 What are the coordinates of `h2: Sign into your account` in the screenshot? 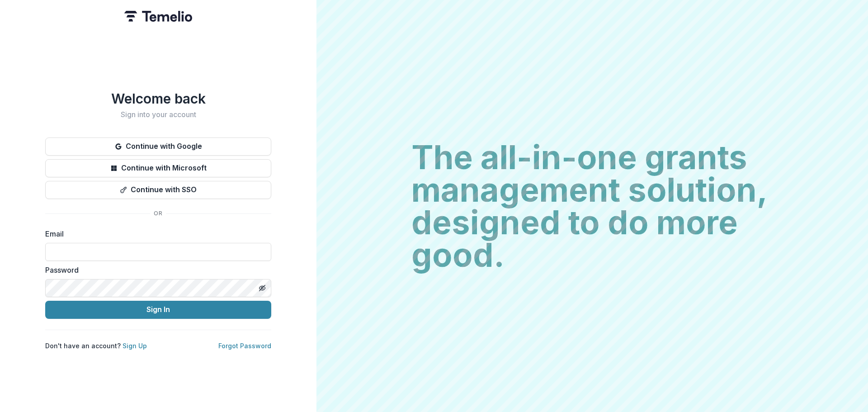 It's located at (158, 115).